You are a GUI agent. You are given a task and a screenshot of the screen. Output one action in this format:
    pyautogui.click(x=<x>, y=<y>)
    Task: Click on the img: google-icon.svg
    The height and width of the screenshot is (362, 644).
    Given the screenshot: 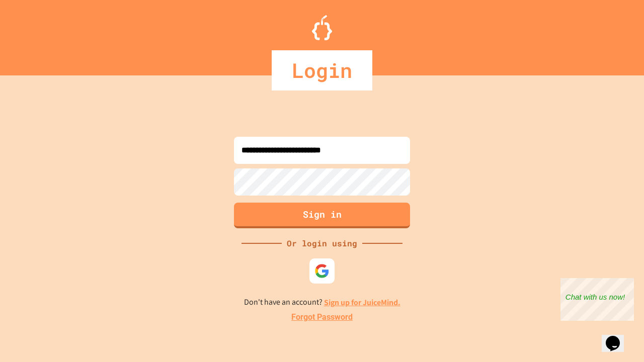 What is the action you would take?
    pyautogui.click(x=322, y=271)
    